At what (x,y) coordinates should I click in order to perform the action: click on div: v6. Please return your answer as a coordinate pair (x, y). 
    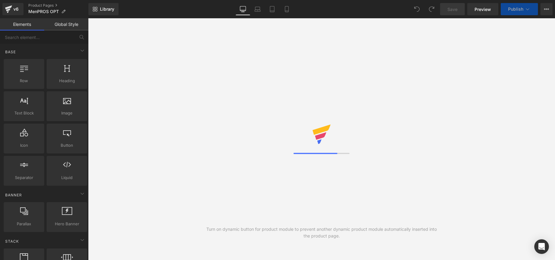
    Looking at the image, I should click on (16, 9).